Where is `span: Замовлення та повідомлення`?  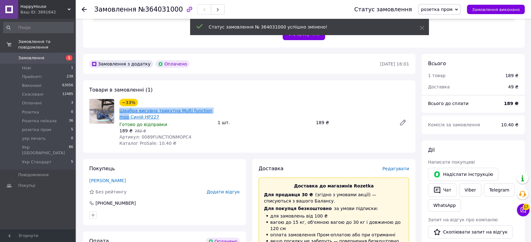 span: Замовлення та повідомлення is located at coordinates (47, 45).